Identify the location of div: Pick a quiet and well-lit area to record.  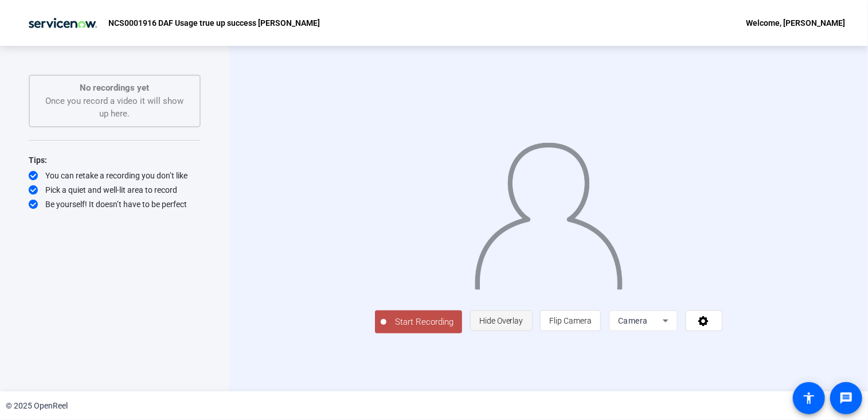
(115, 190).